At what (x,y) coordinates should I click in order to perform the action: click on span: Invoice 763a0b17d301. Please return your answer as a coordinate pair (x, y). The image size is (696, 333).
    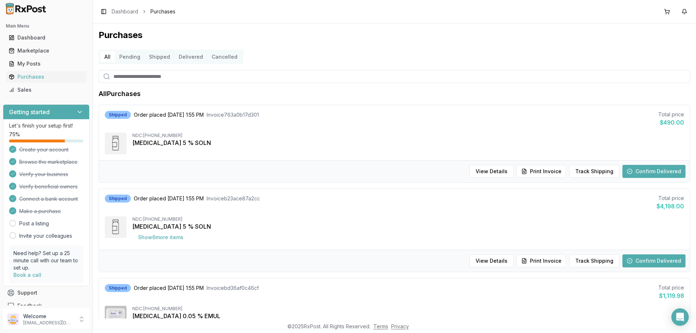
    Looking at the image, I should click on (233, 115).